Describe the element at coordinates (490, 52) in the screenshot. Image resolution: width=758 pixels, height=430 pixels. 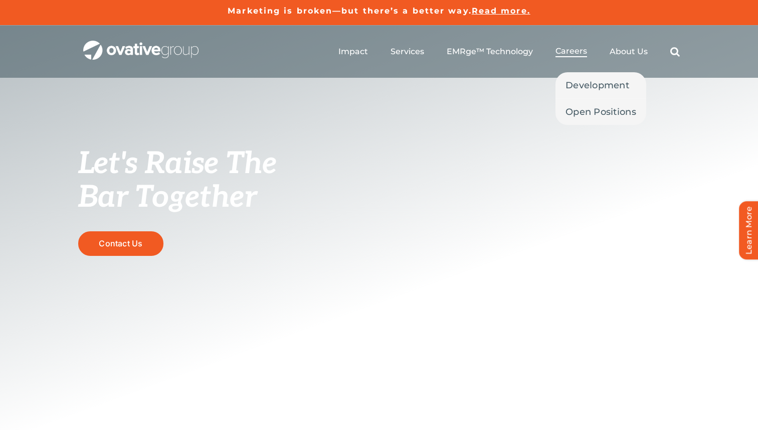
I see `span: EMRge™ Technology` at that location.